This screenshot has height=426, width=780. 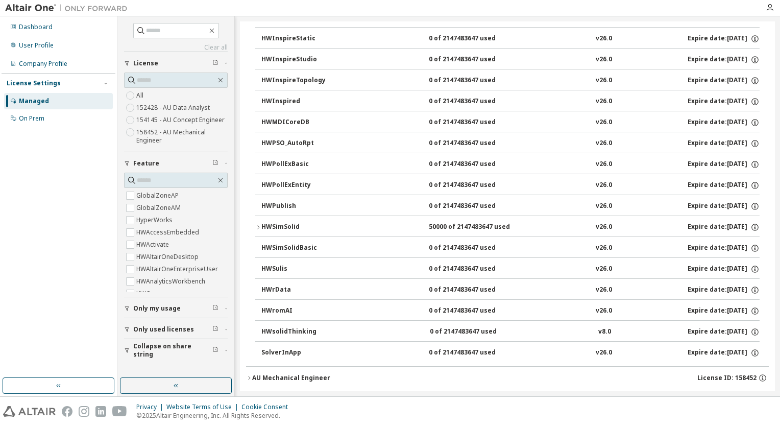 I want to click on div: HWSulis, so click(x=307, y=269).